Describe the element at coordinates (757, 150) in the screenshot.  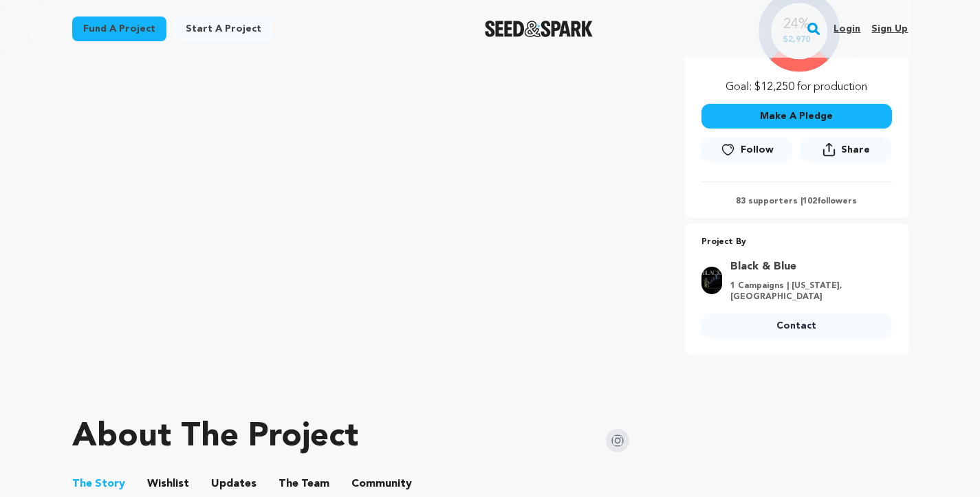
I see `span: Follow` at that location.